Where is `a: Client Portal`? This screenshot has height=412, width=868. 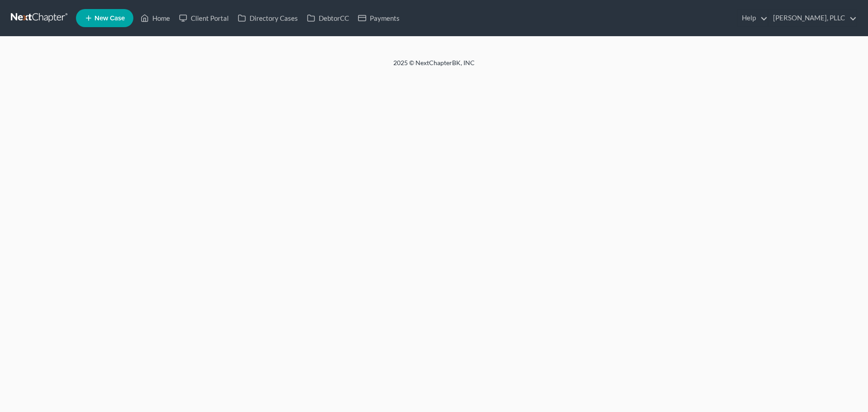
a: Client Portal is located at coordinates (204, 18).